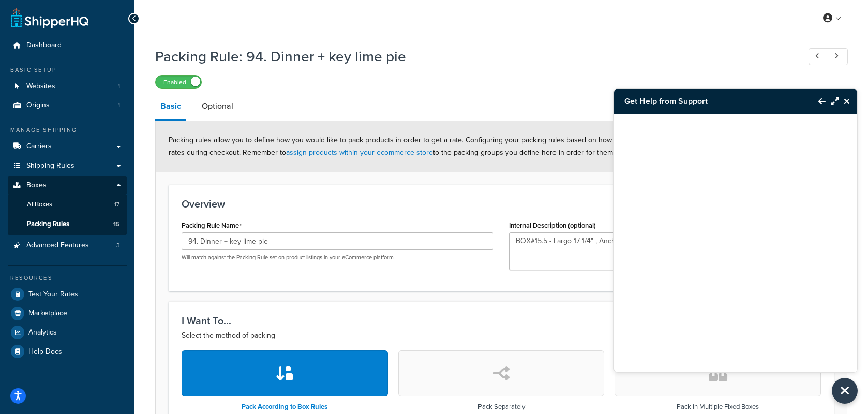  Describe the element at coordinates (68, 46) in the screenshot. I see `li: Dashboard` at that location.